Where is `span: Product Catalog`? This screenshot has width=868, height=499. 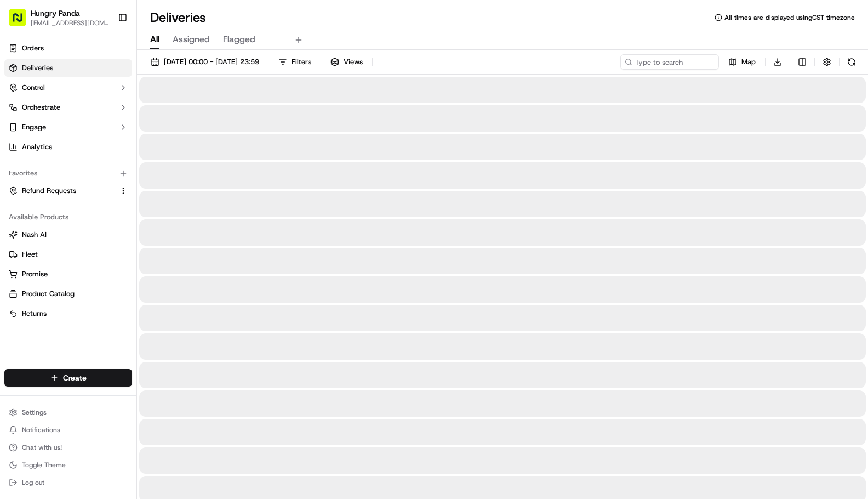
span: Product Catalog is located at coordinates (48, 294).